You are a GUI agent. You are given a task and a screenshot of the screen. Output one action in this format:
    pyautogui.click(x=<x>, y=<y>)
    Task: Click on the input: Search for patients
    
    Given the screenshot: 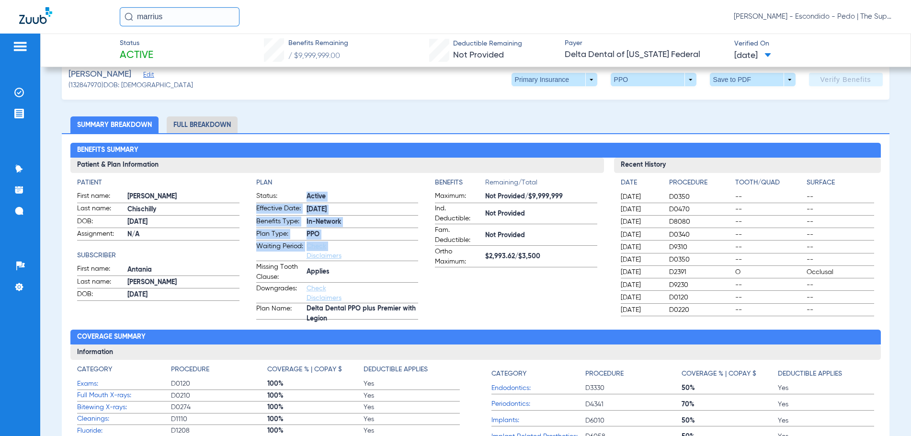 What is the action you would take?
    pyautogui.click(x=180, y=17)
    